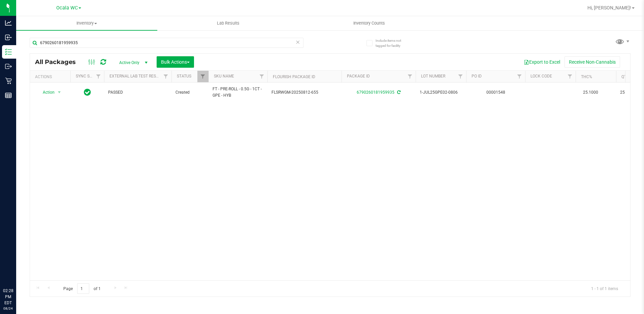  What do you see at coordinates (136, 76) in the screenshot?
I see `a: External Lab Test Result` at bounding box center [136, 76].